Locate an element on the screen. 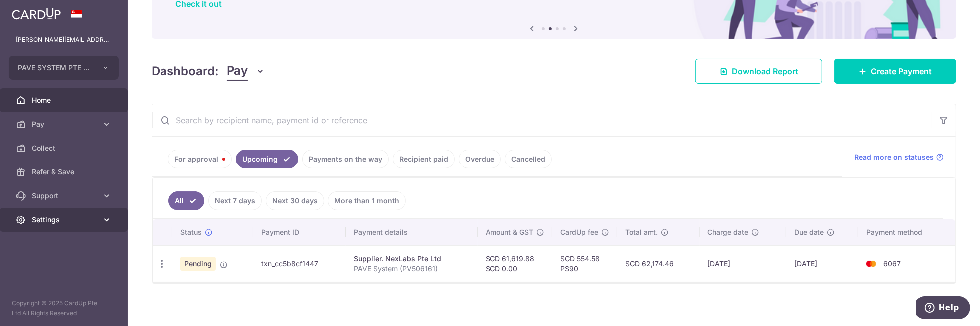 The width and height of the screenshot is (980, 326). span: PAVE SYSTEM PTE LTD is located at coordinates (55, 68).